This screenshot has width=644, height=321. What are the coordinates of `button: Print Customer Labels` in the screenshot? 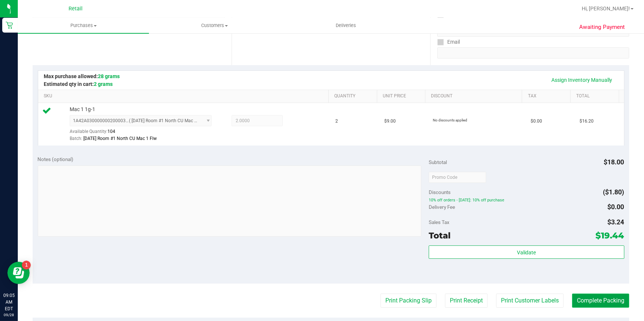 It's located at (530, 300).